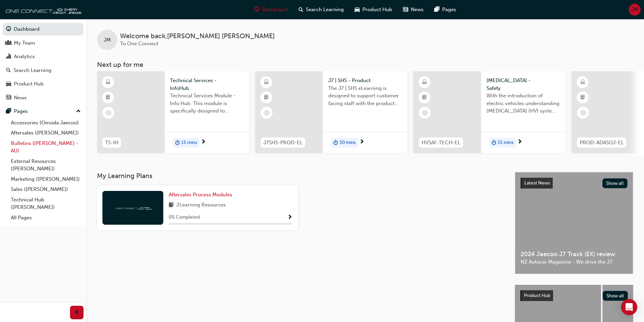 The image size is (644, 322). I want to click on span: J7SHS-PROD-EL, so click(283, 143).